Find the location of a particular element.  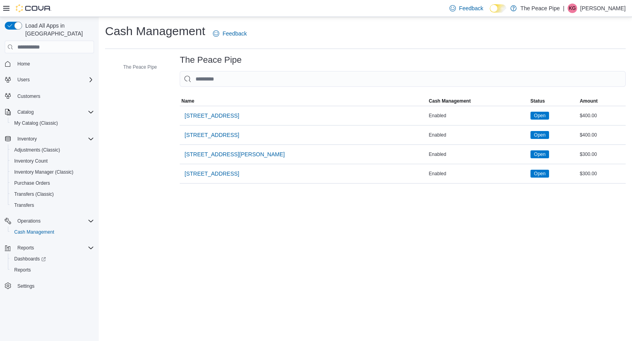

button: Adjustments (Classic) is located at coordinates (53, 150).